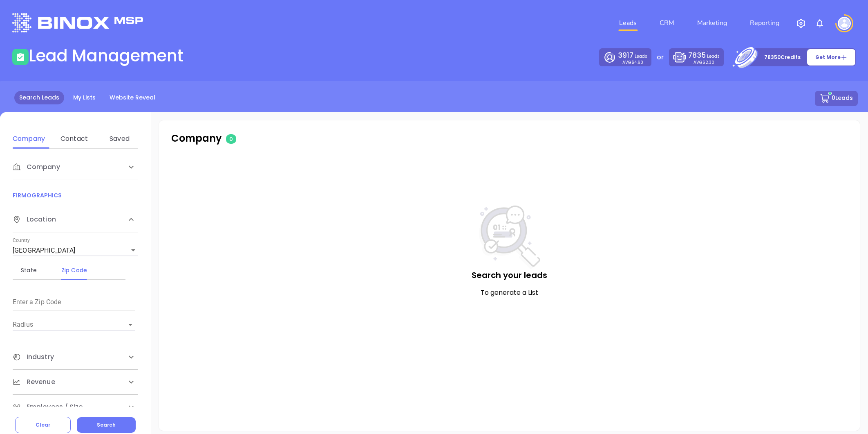 This screenshot has height=434, width=868. What do you see at coordinates (120, 139) in the screenshot?
I see `div: Saved` at bounding box center [120, 139].